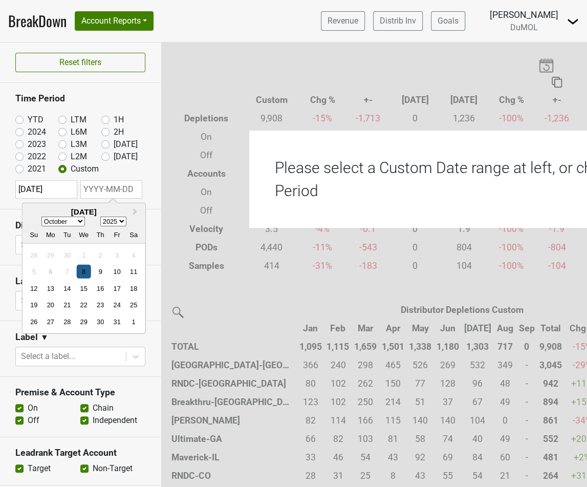  I want to click on div: Choose Friday, October 10th, 2025, so click(117, 271).